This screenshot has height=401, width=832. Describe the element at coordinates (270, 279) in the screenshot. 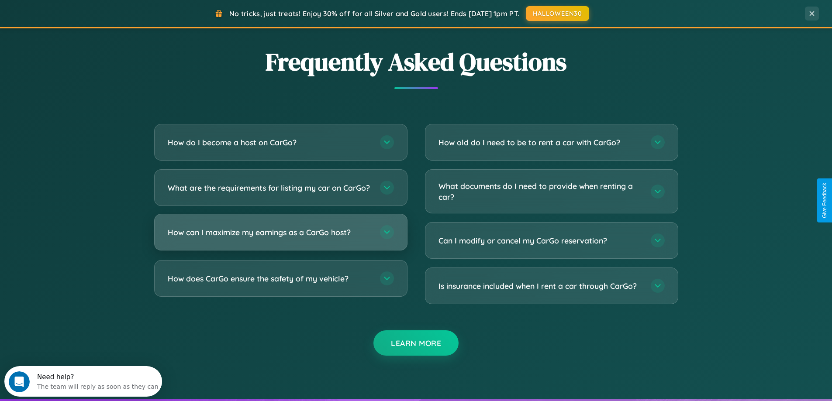

I see `h3: How does CarGo ensure the safety of my vehicle?` at that location.